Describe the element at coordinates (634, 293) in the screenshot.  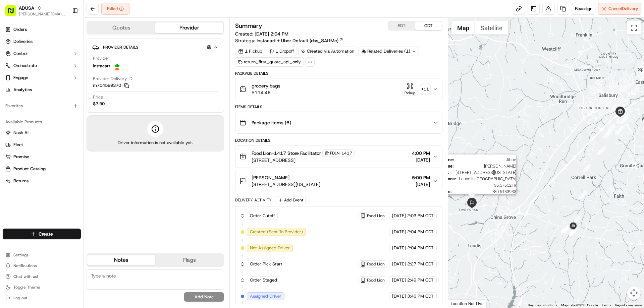
I see `button: Map camera controls` at that location.